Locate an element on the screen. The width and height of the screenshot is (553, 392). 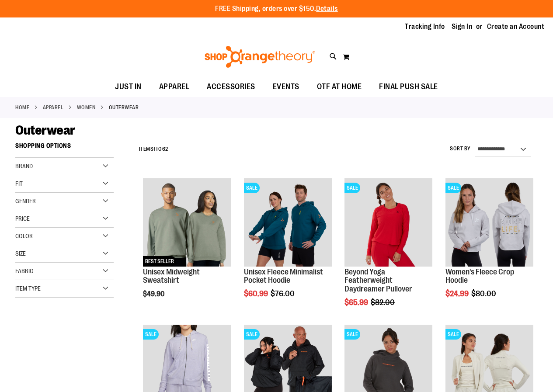
span: Gender is located at coordinates (25, 201).